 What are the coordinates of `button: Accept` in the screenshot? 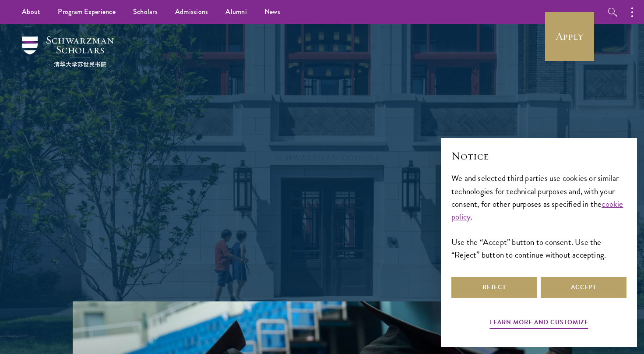 It's located at (584, 287).